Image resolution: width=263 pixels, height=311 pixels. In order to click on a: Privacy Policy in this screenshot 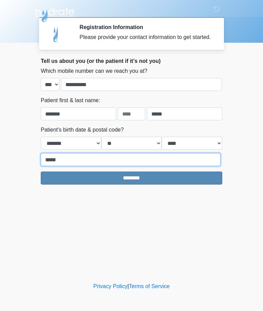, I will do `click(111, 286)`.